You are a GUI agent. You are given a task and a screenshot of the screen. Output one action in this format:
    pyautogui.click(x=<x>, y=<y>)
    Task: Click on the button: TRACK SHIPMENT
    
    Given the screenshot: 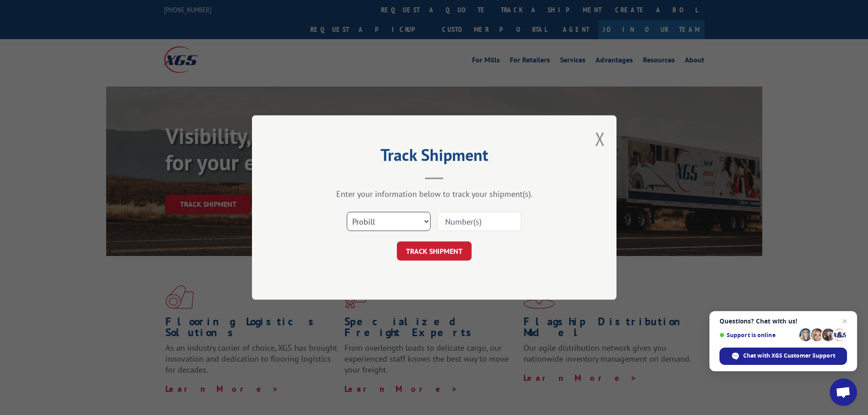 What is the action you would take?
    pyautogui.click(x=434, y=251)
    